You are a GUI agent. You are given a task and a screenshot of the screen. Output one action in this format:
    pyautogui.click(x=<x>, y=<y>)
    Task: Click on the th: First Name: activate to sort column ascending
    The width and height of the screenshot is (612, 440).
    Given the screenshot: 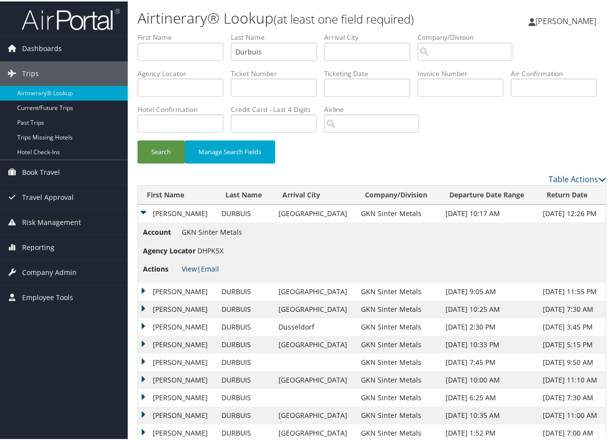 What is the action you would take?
    pyautogui.click(x=177, y=194)
    